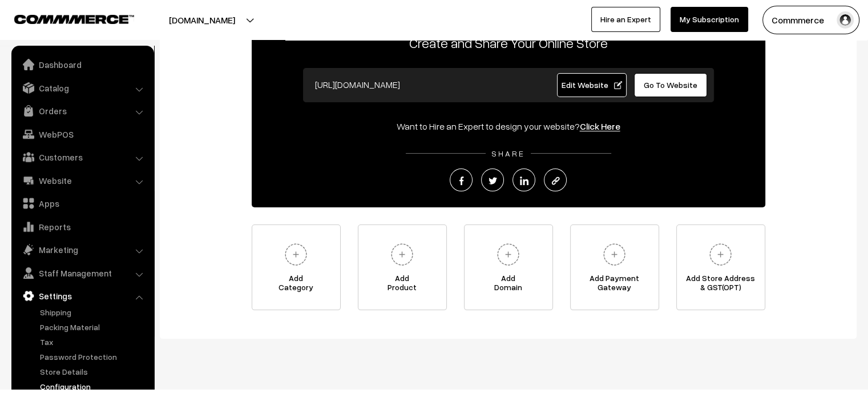  What do you see at coordinates (94, 356) in the screenshot?
I see `a: Password Protection` at bounding box center [94, 356].